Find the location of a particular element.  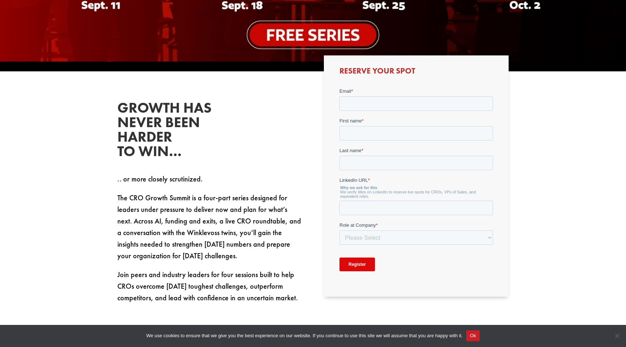

h2: Growth has never been harder to win… is located at coordinates (172, 131).